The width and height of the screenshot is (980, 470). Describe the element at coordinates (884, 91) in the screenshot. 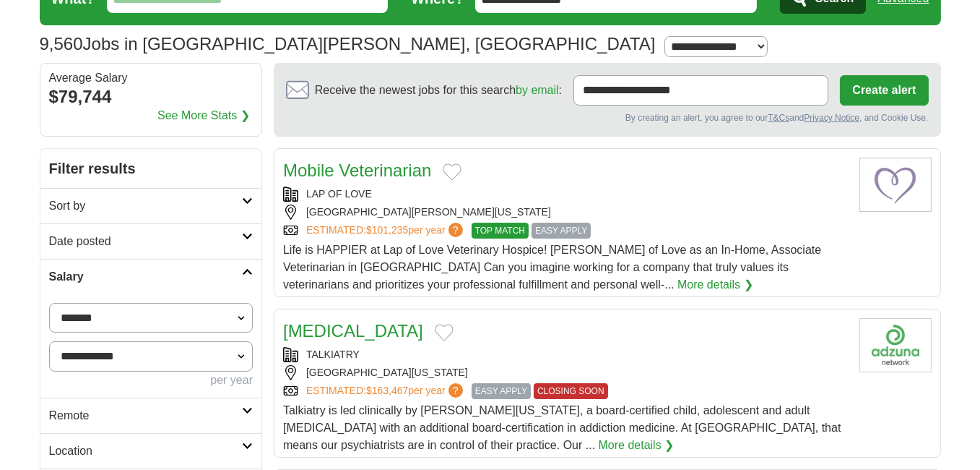

I see `button: Create alert` at that location.